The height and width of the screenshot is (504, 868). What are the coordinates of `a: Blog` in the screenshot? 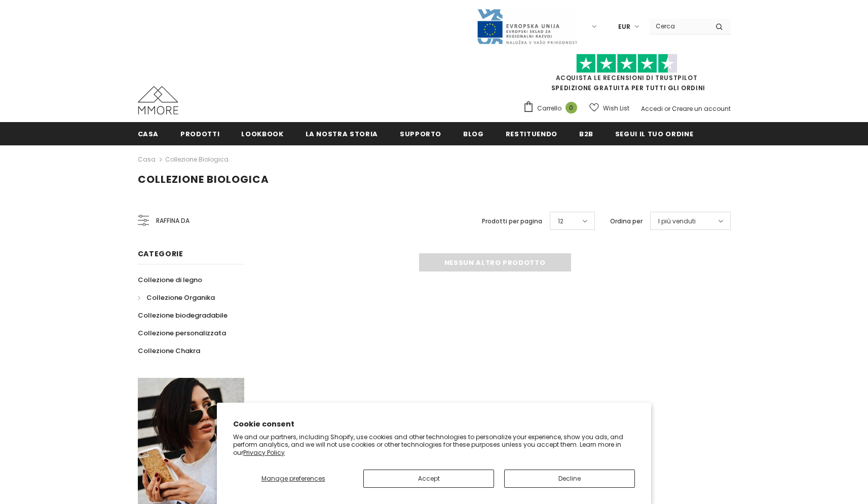 It's located at (473, 133).